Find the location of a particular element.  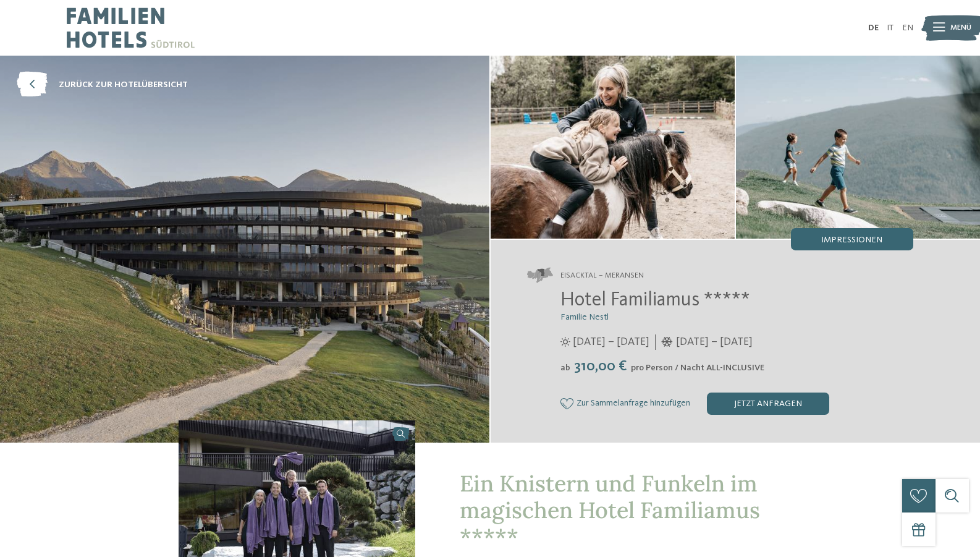

span: Eisacktal – Meransen is located at coordinates (602, 276).